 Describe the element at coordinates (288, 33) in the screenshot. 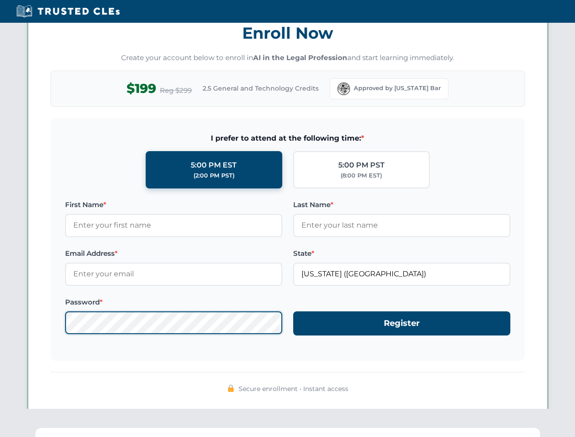

I see `h3: Enroll Now` at that location.